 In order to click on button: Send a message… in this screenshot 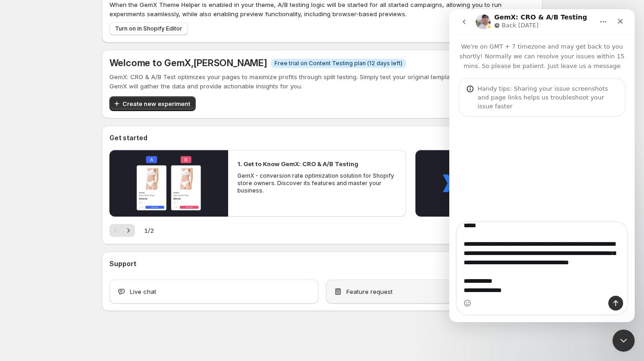, I will do `click(166, 295)`.